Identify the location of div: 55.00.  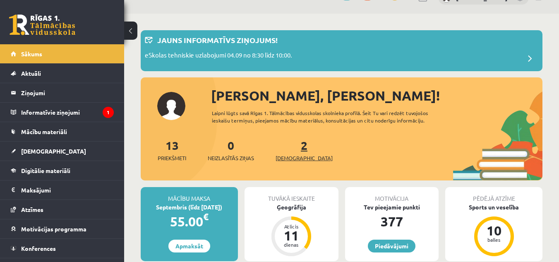
(189, 221).